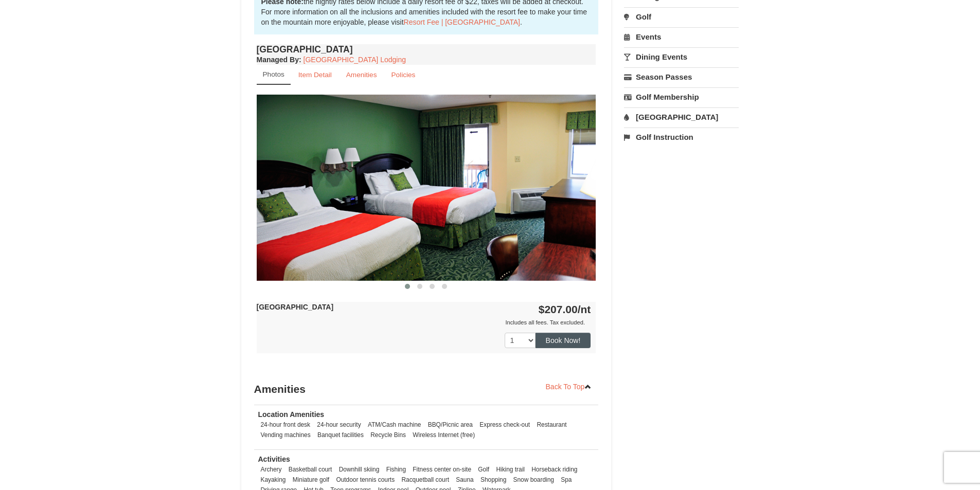  What do you see at coordinates (425, 480) in the screenshot?
I see `li: Racquetball court` at bounding box center [425, 480].